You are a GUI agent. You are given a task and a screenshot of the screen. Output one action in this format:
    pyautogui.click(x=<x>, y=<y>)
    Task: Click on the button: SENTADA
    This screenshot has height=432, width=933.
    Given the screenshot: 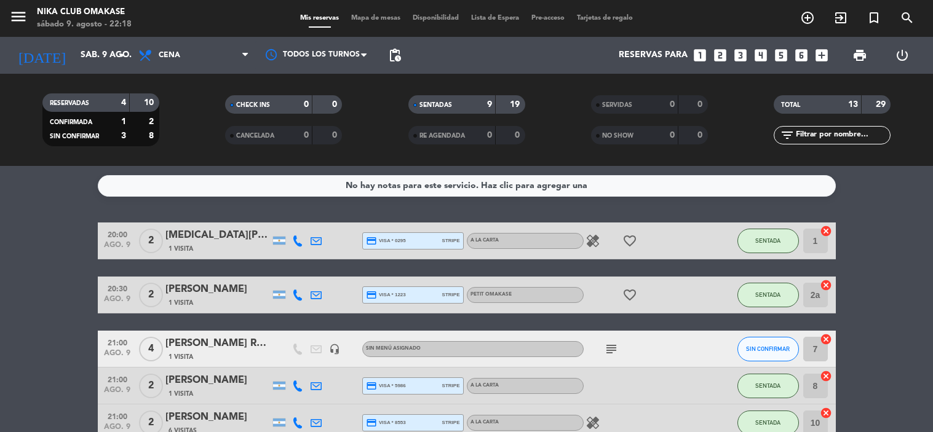 What is the action you would take?
    pyautogui.click(x=768, y=386)
    